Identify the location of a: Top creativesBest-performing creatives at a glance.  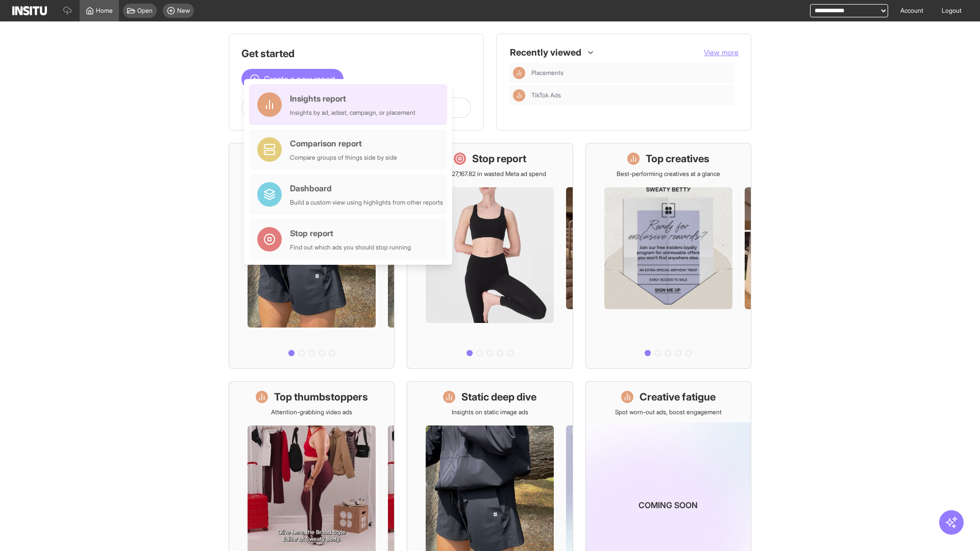
(668, 256).